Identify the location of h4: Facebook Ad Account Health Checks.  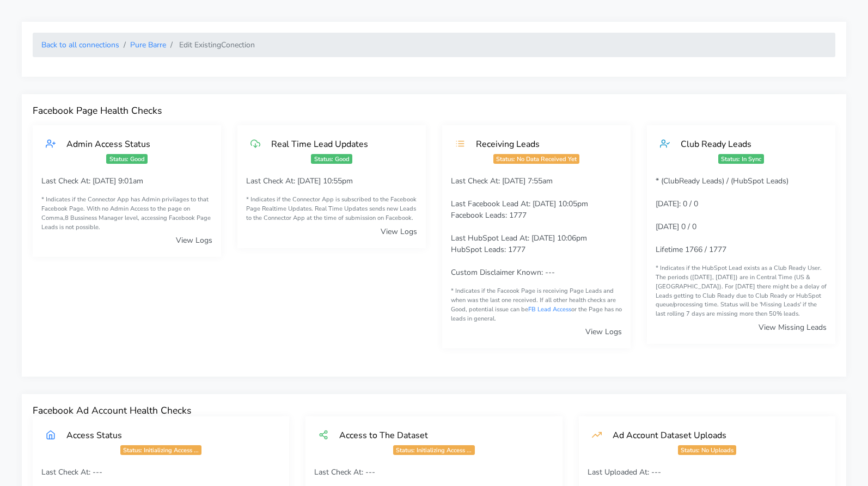
(434, 410).